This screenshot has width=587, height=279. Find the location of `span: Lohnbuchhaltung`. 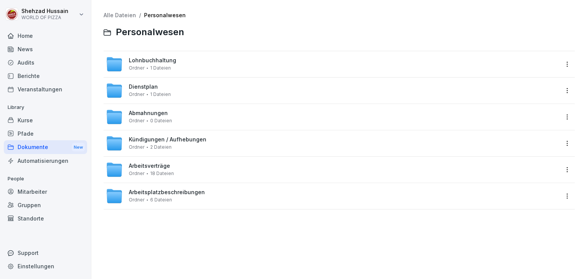

span: Lohnbuchhaltung is located at coordinates (153, 60).